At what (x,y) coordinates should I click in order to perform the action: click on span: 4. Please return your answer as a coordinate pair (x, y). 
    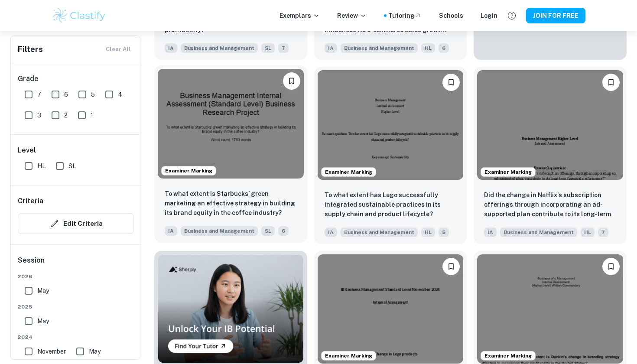
    Looking at the image, I should click on (120, 94).